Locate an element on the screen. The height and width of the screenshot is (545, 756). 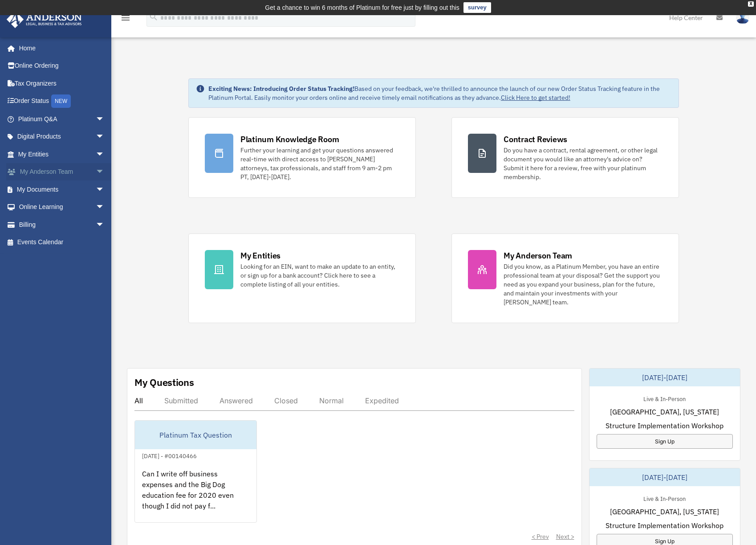
a: Contract Reviews Do you have a contract, rental agreement, or other legal document you would like... is located at coordinates (565, 157).